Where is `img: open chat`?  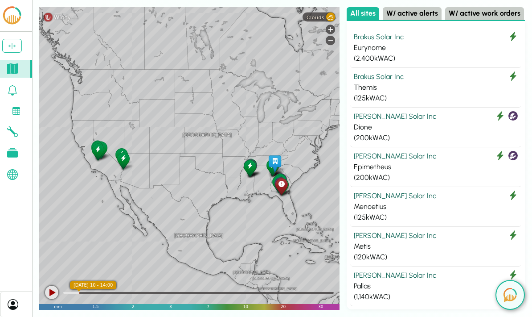 img: open chat is located at coordinates (510, 294).